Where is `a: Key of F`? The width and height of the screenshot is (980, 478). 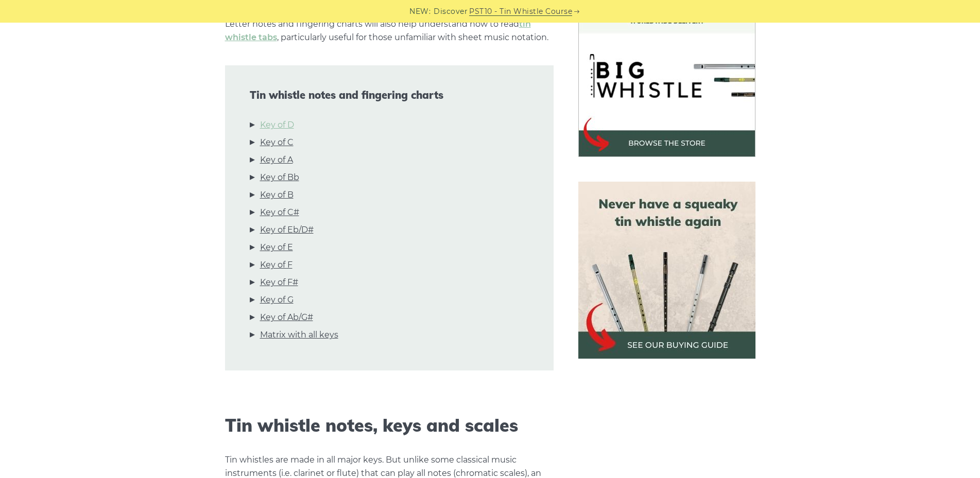
a: Key of F is located at coordinates (276, 265).